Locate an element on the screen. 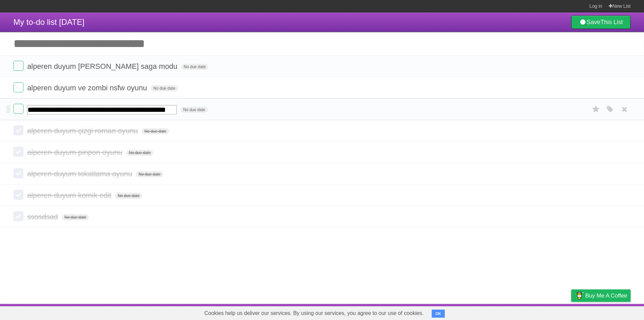 The image size is (644, 320). span: alperen duyum çizgi roman oyunu is located at coordinates (83, 130).